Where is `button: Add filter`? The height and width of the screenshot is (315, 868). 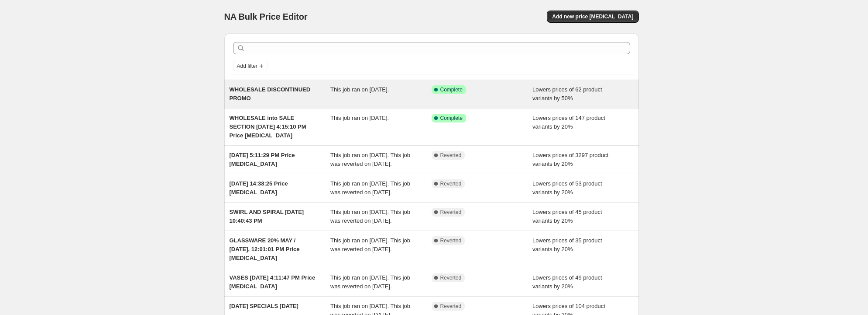 button: Add filter is located at coordinates (250, 66).